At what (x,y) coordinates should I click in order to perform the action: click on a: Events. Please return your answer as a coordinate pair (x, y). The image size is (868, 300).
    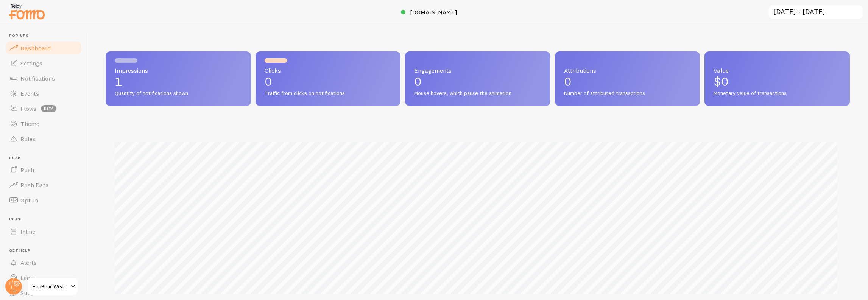
    Looking at the image, I should click on (44, 93).